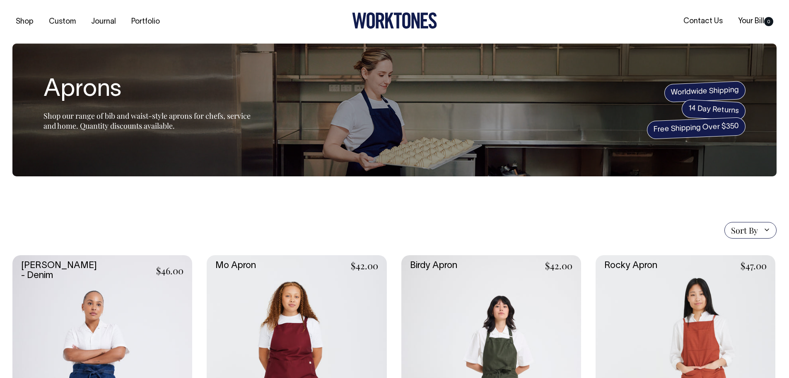 The image size is (789, 378). I want to click on span: Worldwide Shipping, so click(705, 92).